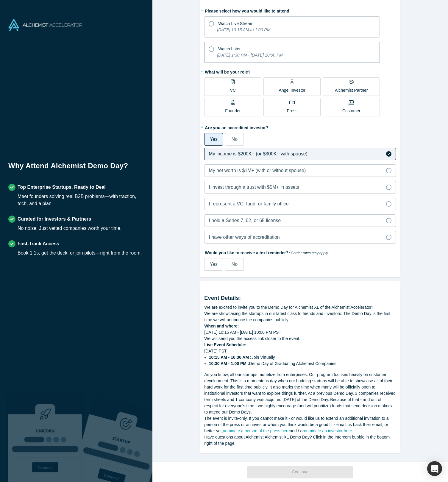 This screenshot has width=448, height=482. Describe the element at coordinates (292, 111) in the screenshot. I see `p: Press` at that location.